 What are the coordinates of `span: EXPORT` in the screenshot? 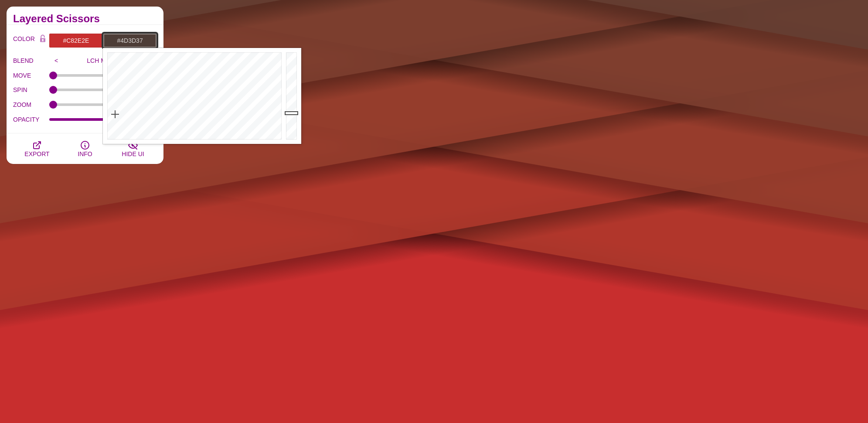 It's located at (36, 154).